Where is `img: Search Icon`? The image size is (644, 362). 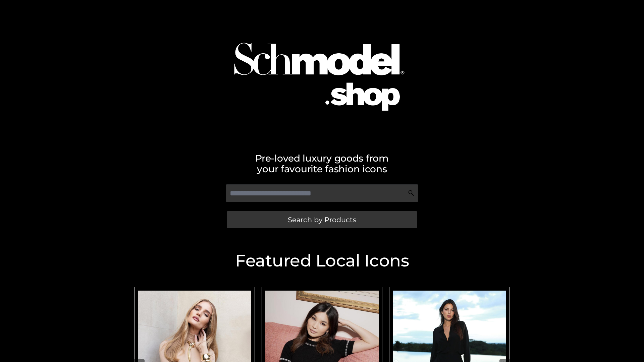 img: Search Icon is located at coordinates (411, 193).